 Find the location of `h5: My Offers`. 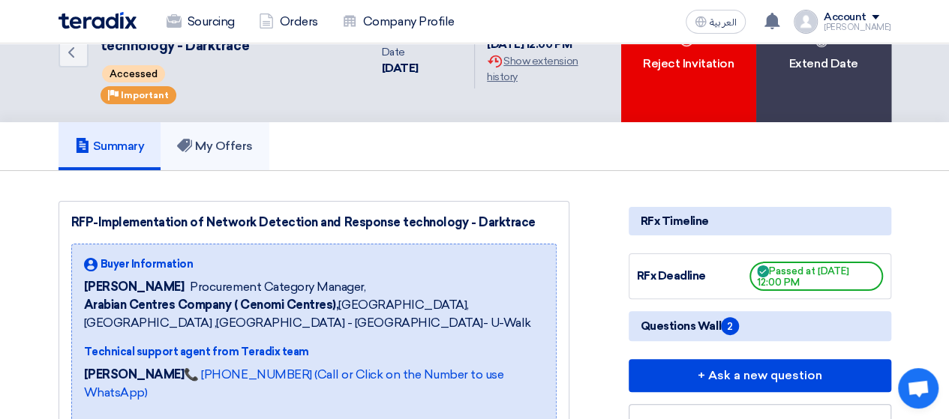

h5: My Offers is located at coordinates (215, 146).